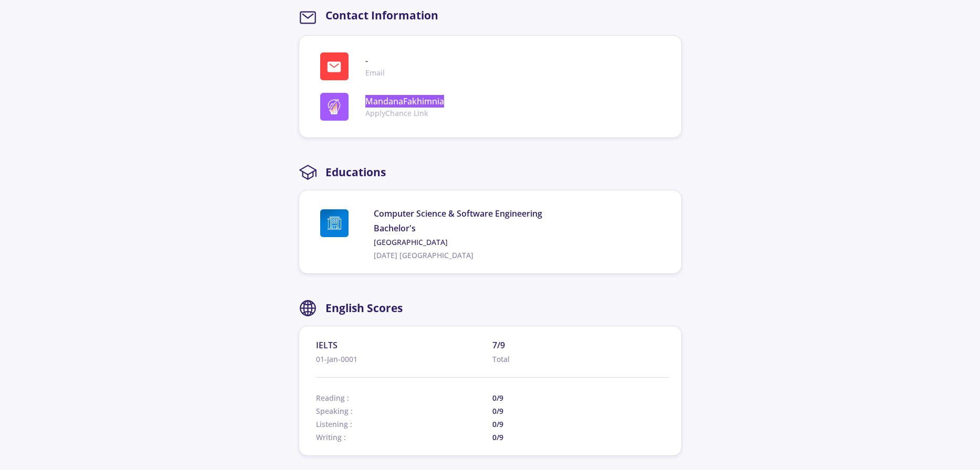 This screenshot has height=470, width=980. Describe the element at coordinates (334, 106) in the screenshot. I see `img: logo` at that location.